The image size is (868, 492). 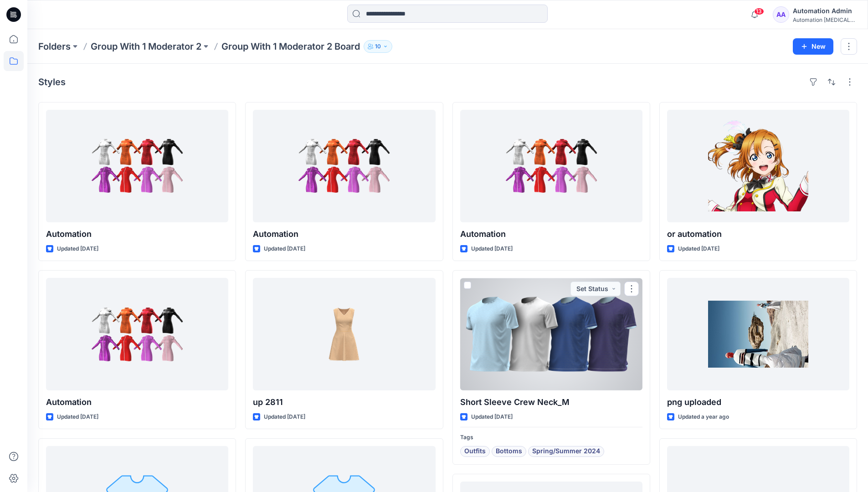 What do you see at coordinates (813, 46) in the screenshot?
I see `button: New` at bounding box center [813, 46].